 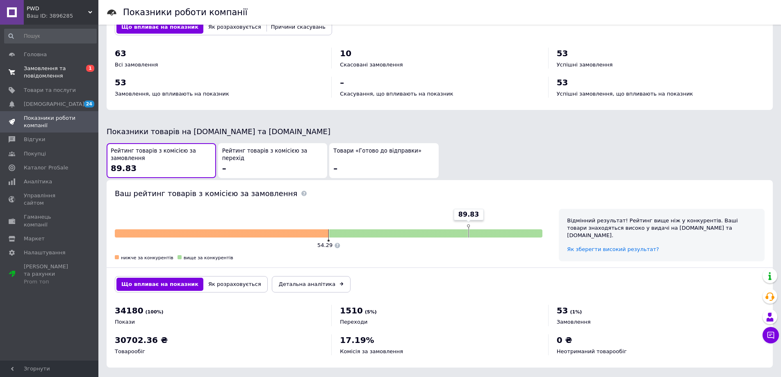 What do you see at coordinates (62, 16) in the screenshot?
I see `div: Ваш ID: 3896285` at bounding box center [62, 16].